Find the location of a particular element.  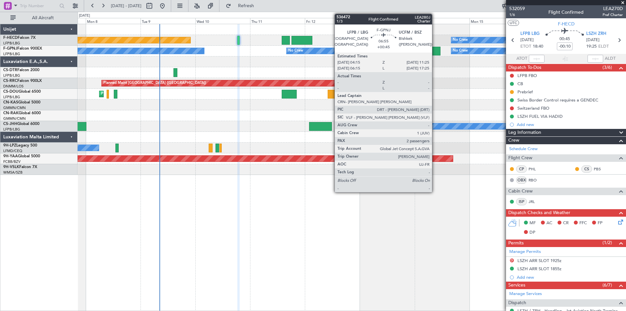

a: PHL is located at coordinates (536, 169).